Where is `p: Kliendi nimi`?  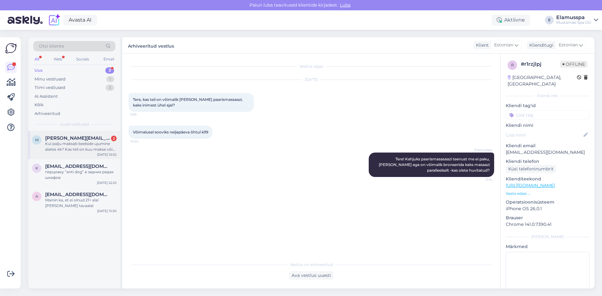 p: Kliendi nimi is located at coordinates (547, 125).